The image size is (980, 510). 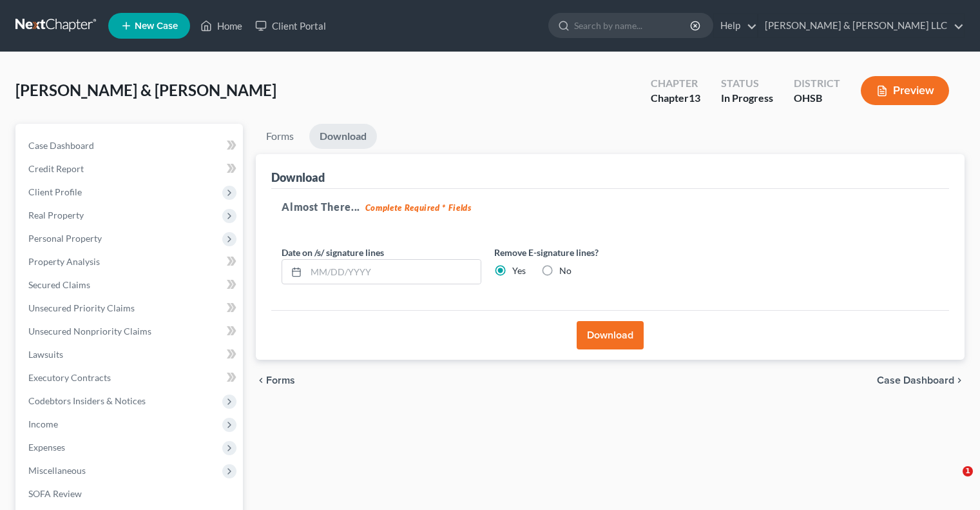 What do you see at coordinates (290, 25) in the screenshot?
I see `a: Client Portal` at bounding box center [290, 25].